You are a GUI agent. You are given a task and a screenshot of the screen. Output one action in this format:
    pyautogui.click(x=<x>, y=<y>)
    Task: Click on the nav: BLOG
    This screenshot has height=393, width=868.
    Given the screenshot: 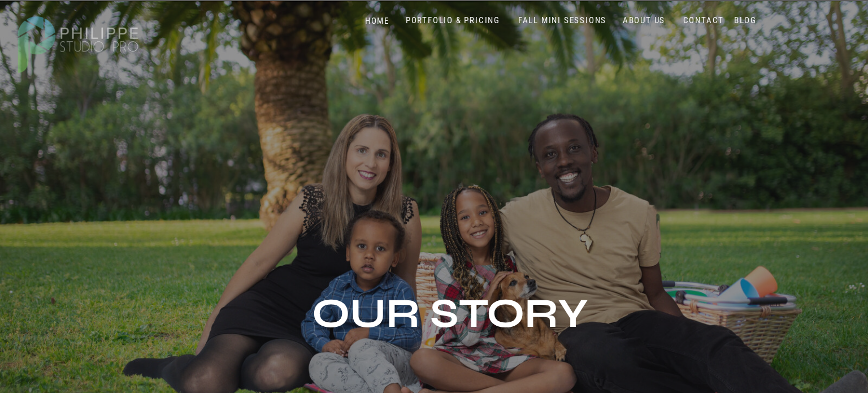 What is the action you would take?
    pyautogui.click(x=745, y=20)
    